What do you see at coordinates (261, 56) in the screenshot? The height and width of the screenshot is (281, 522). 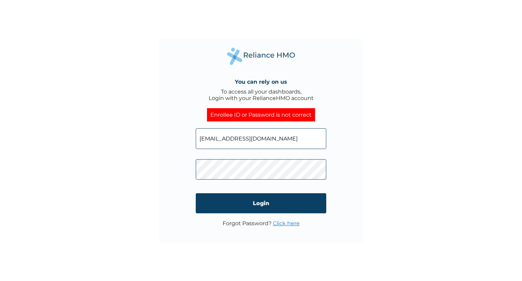 I see `img: Reliance Health's Logo` at bounding box center [261, 56].